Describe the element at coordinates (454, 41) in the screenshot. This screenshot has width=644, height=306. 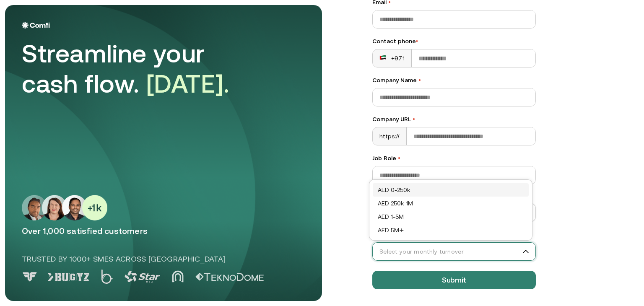
I see `div: Contact phone` at that location.